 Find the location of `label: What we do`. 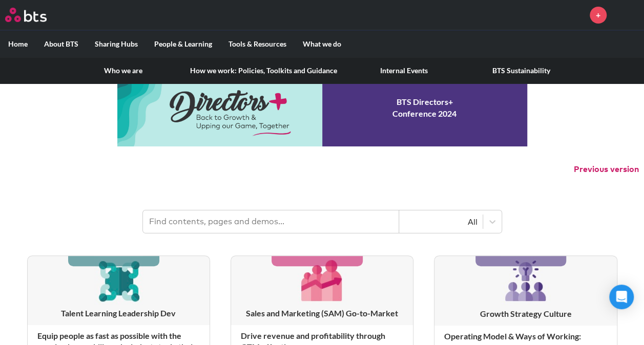

label: What we do is located at coordinates (321, 44).